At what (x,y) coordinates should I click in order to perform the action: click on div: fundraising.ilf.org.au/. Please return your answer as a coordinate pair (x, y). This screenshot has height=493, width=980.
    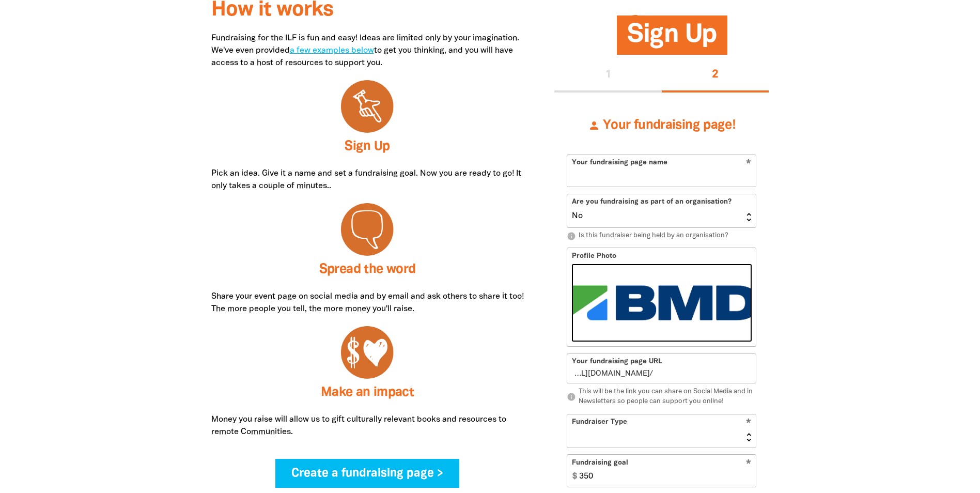
    Looking at the image, I should click on (662, 368).